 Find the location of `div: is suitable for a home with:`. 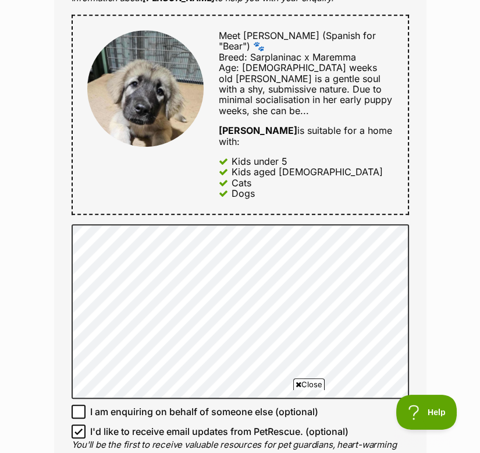

div: is suitable for a home with: is located at coordinates (306, 136).